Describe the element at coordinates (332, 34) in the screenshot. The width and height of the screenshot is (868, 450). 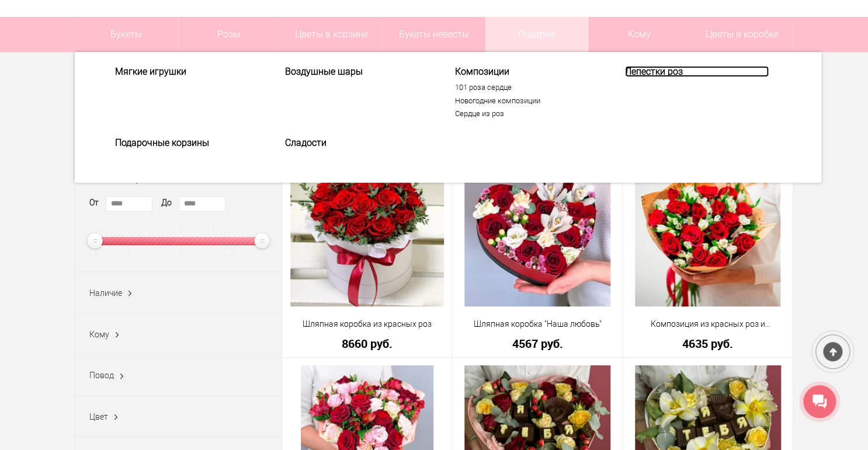
I see `a: Цветы в корзине` at that location.